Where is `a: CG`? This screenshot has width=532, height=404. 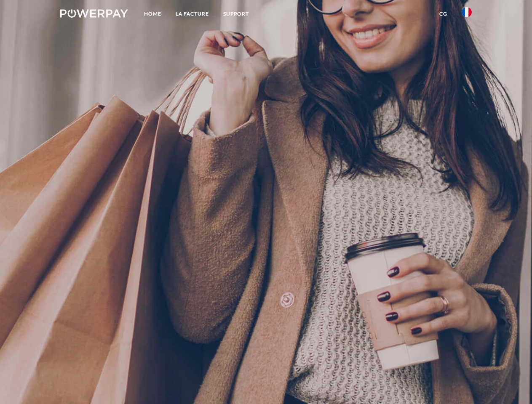
a: CG is located at coordinates (443, 14).